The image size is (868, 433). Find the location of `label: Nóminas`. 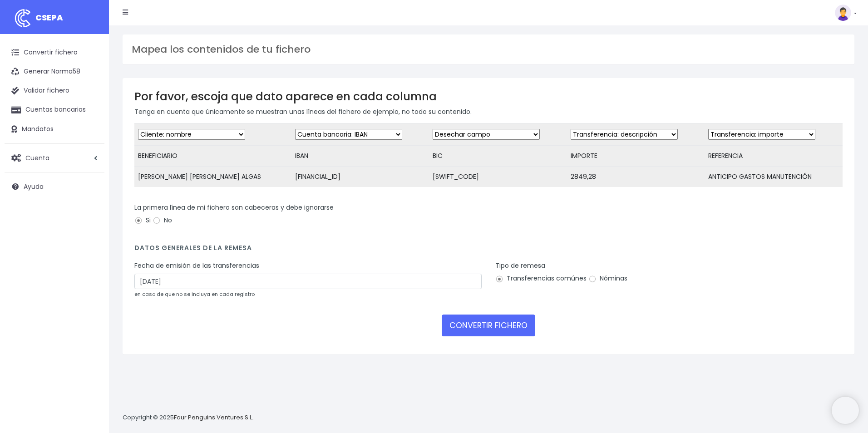

label: Nóminas is located at coordinates (608, 278).